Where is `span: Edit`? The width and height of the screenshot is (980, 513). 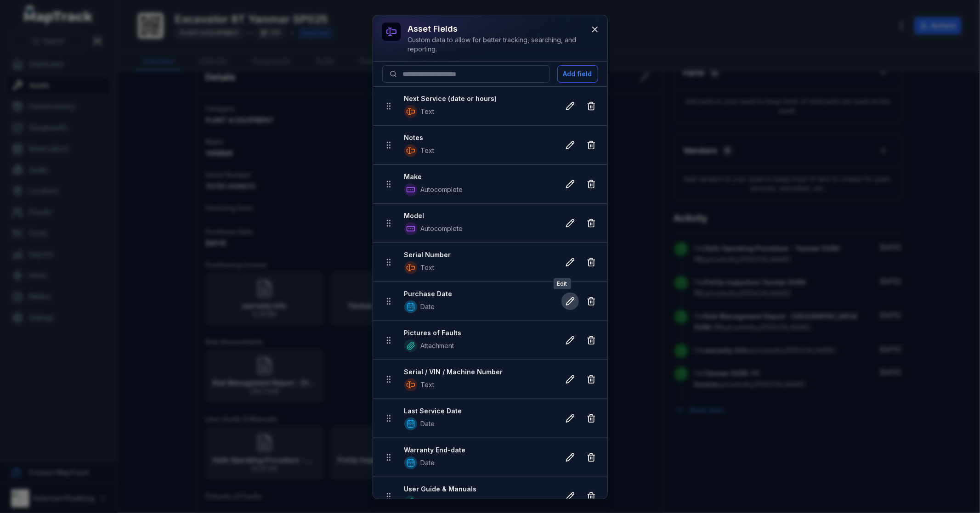 span: Edit is located at coordinates (562, 284).